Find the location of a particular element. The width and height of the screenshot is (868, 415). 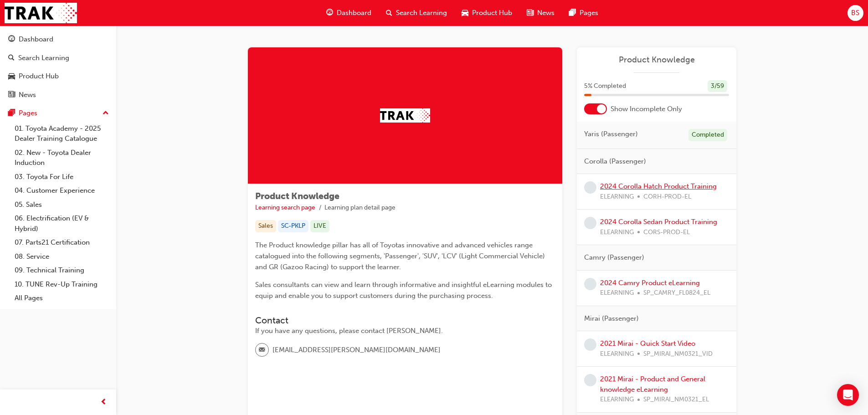

div: Search Learning is located at coordinates (44, 58).